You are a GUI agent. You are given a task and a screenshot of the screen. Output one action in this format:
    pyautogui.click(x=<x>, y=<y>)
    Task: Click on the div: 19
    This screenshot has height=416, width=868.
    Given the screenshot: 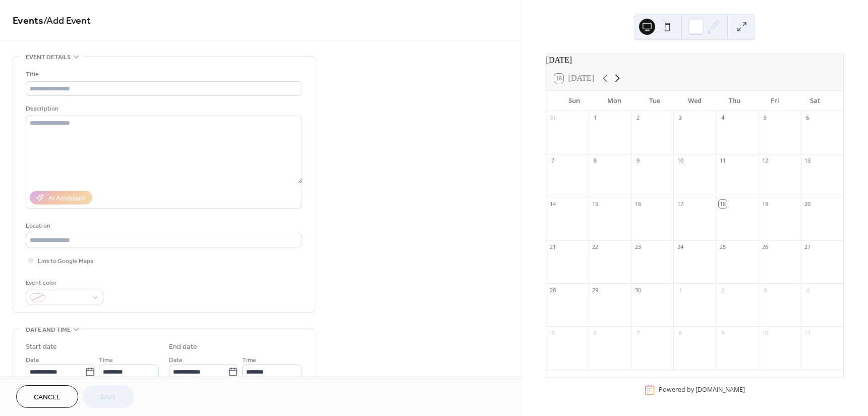 What is the action you would take?
    pyautogui.click(x=765, y=203)
    